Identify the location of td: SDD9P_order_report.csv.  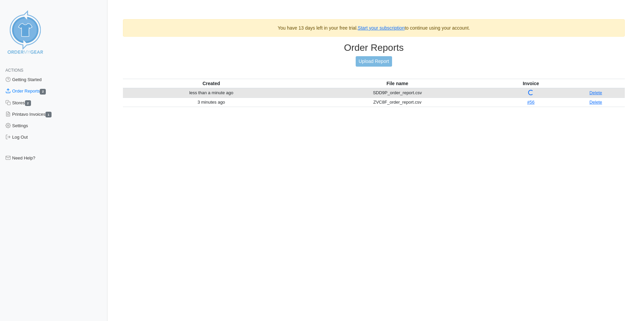
(397, 93).